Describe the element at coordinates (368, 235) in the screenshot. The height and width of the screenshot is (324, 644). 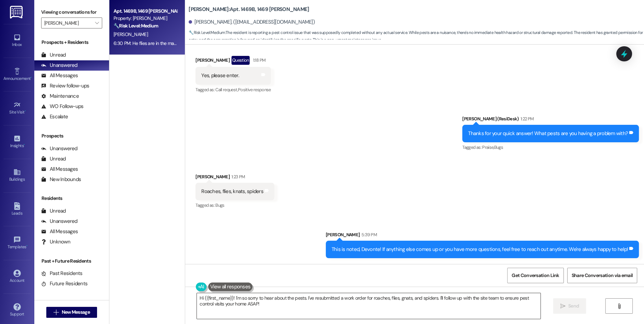
I see `div: 5:39 PM` at that location.